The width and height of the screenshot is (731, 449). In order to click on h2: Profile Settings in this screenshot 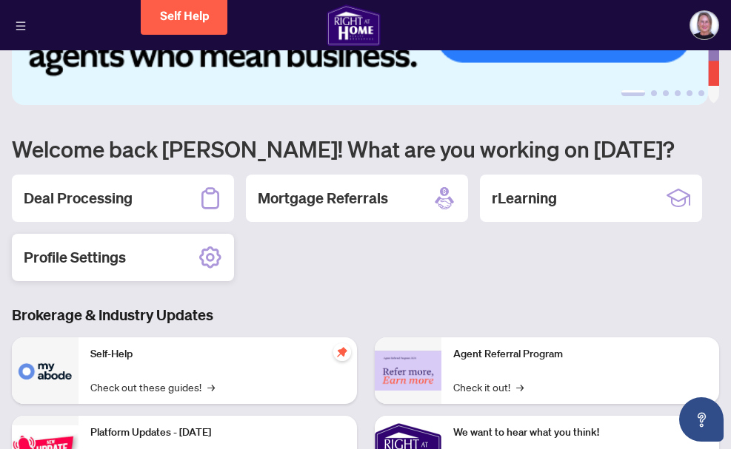, I will do `click(75, 258)`.